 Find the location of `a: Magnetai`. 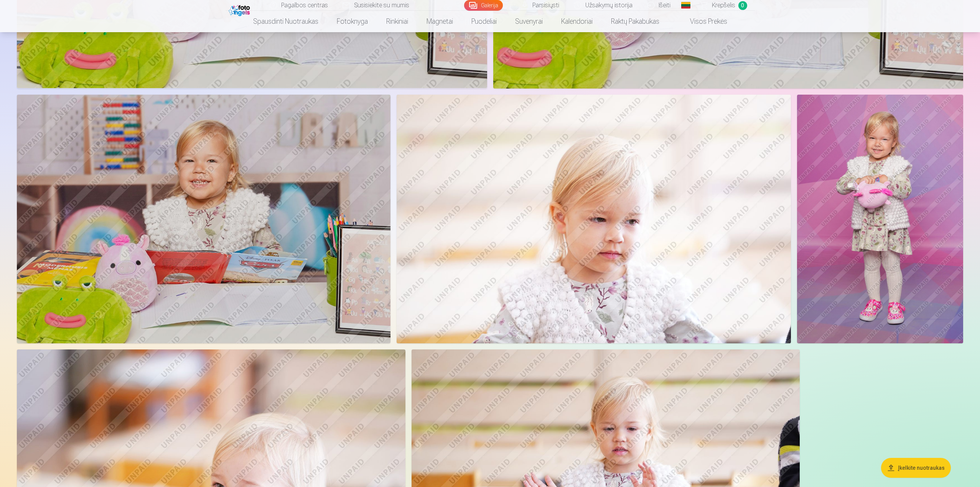

a: Magnetai is located at coordinates (440, 22).